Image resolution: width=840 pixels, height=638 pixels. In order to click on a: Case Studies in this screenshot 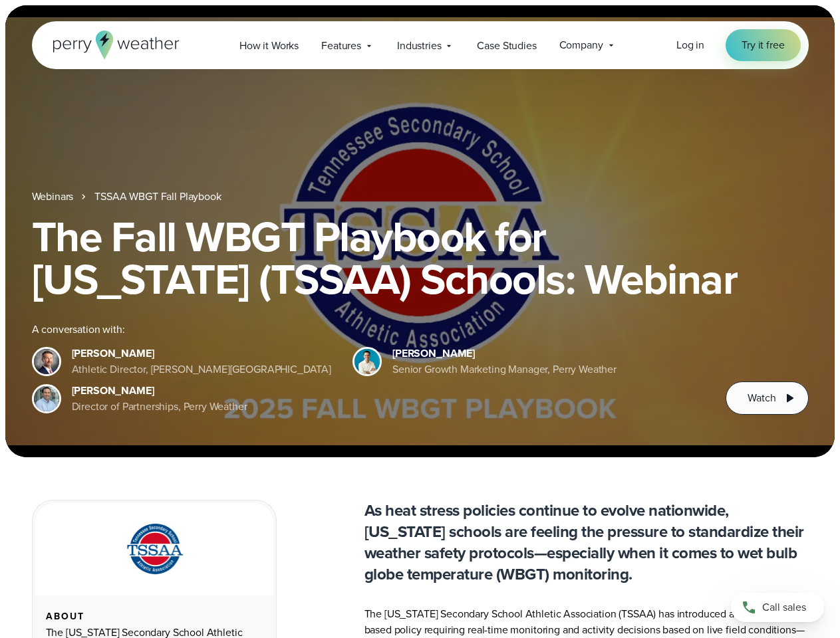, I will do `click(506, 46)`.